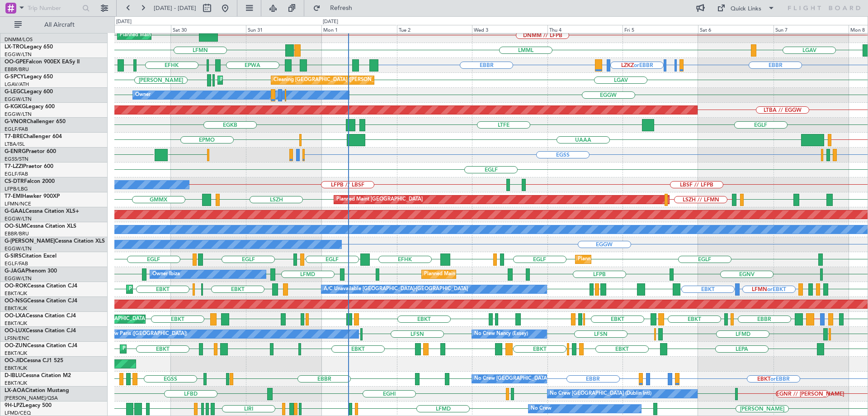 Image resolution: width=868 pixels, height=416 pixels. I want to click on span: OO-JID, so click(14, 361).